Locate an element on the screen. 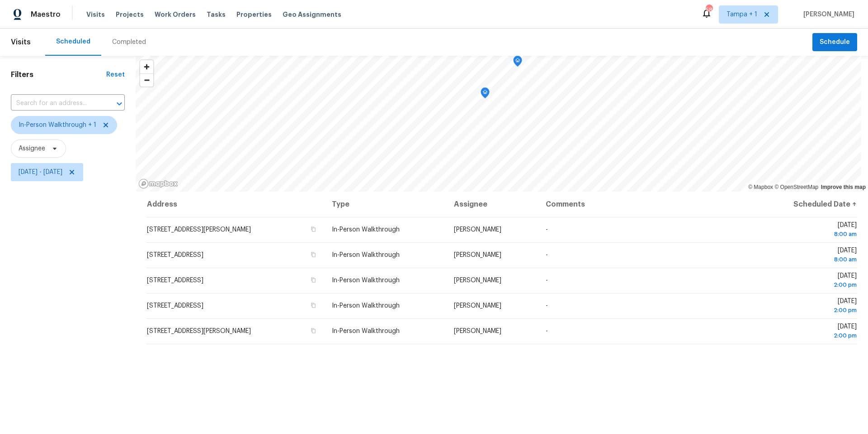  span: Maestro is located at coordinates (46, 15).